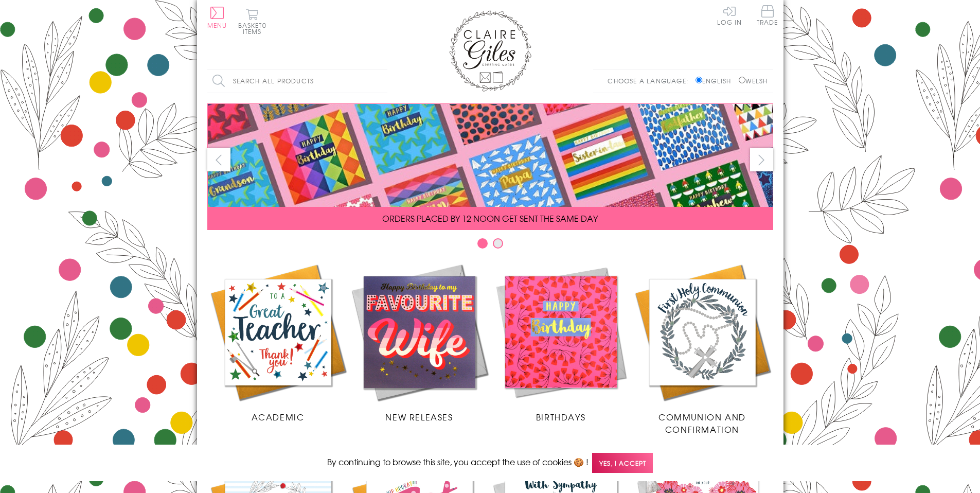 The height and width of the screenshot is (493, 980). Describe the element at coordinates (753, 81) in the screenshot. I see `label: Welsh` at that location.